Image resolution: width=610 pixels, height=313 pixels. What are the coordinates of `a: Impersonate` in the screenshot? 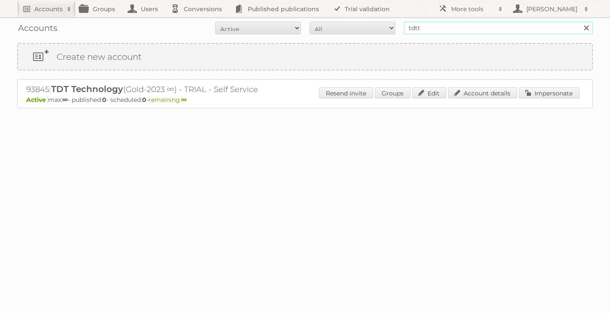 It's located at (549, 93).